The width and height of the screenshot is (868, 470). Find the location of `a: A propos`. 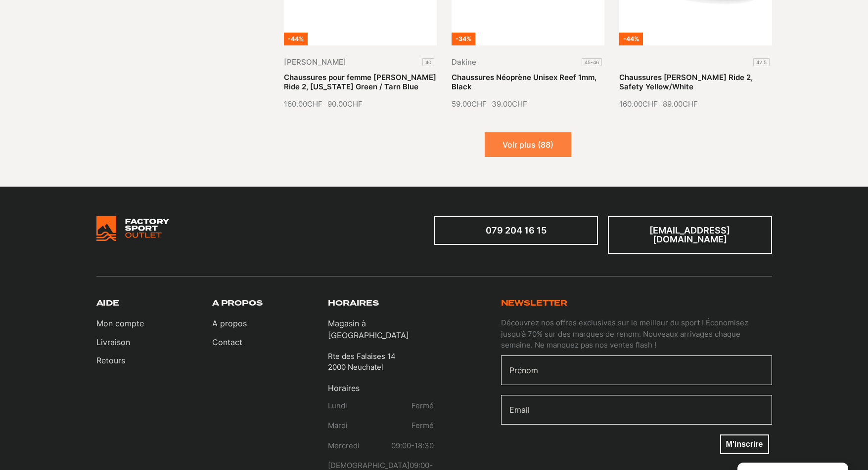

a: A propos is located at coordinates (229, 324).